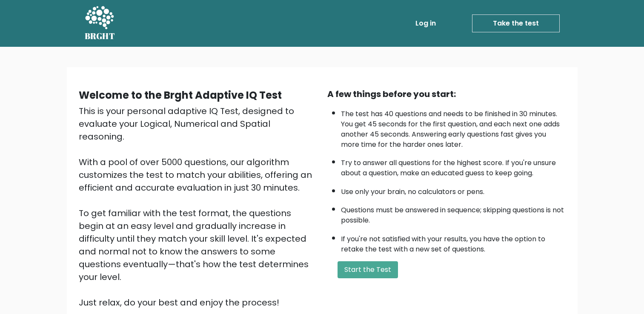 The image size is (644, 314). What do you see at coordinates (454, 166) in the screenshot?
I see `li: Try to answer all questions for the highest score. If you're unsure about a question, make an edu...` at bounding box center [454, 166].